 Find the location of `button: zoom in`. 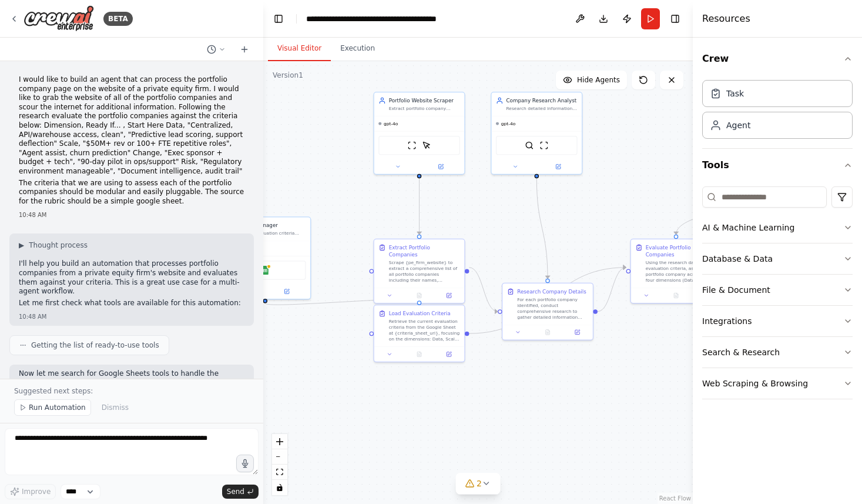

button: zoom in is located at coordinates (280, 442).